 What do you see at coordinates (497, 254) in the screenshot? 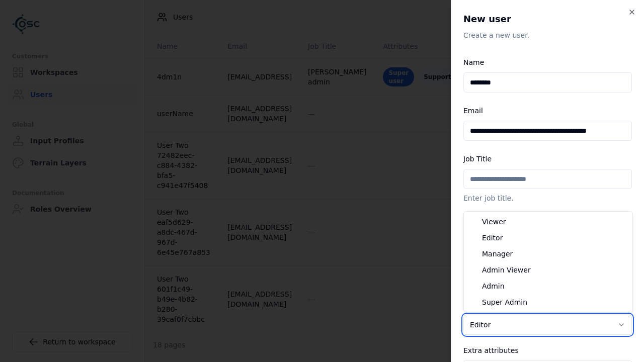
I see `span: Manager` at bounding box center [497, 254].